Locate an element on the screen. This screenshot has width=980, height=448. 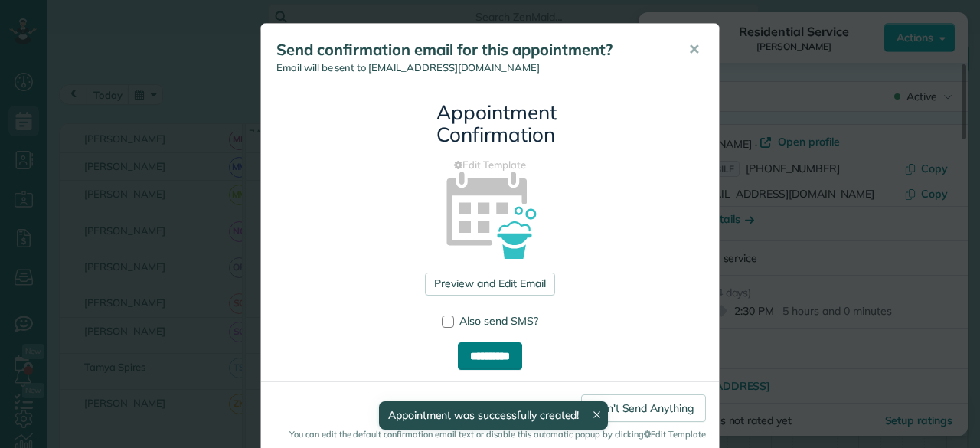
h3: Appointment Confirmation is located at coordinates (490, 123).